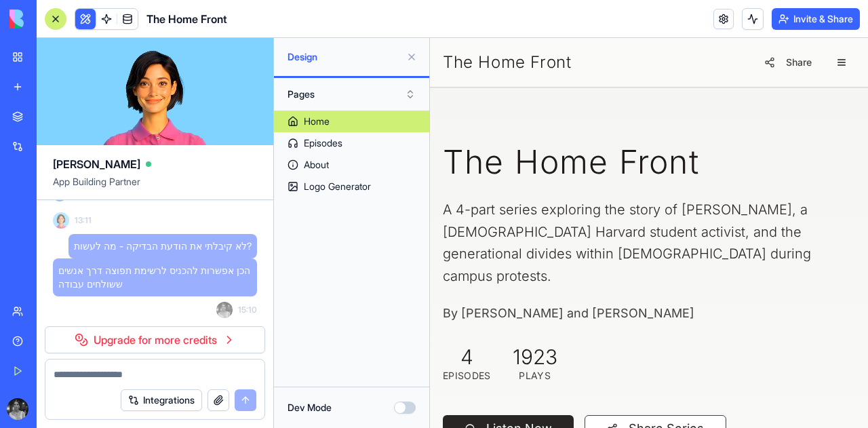 The width and height of the screenshot is (868, 428). I want to click on span: App Building Partner, so click(154, 187).